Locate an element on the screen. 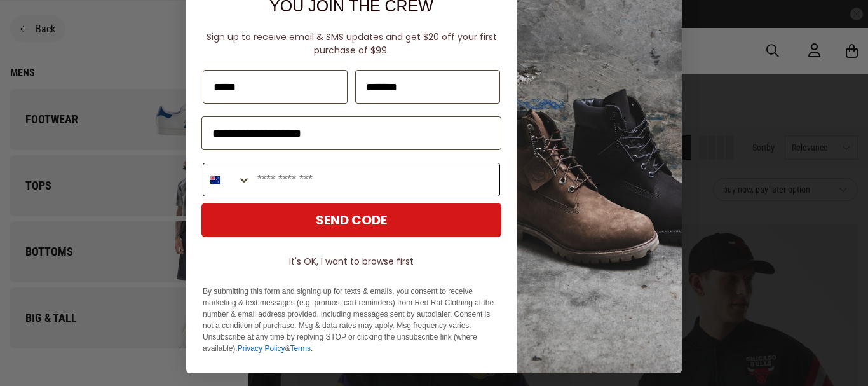 The width and height of the screenshot is (868, 386). p: By submitting this form and signing up for texts & emails, you consent to receive marketing & tex... is located at coordinates (351, 320).